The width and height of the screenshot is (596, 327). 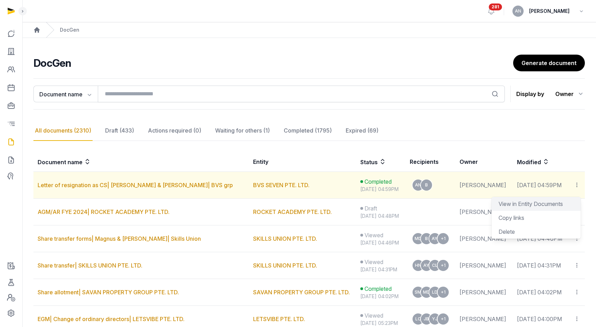 What do you see at coordinates (549, 63) in the screenshot?
I see `a: Generate document` at bounding box center [549, 63].